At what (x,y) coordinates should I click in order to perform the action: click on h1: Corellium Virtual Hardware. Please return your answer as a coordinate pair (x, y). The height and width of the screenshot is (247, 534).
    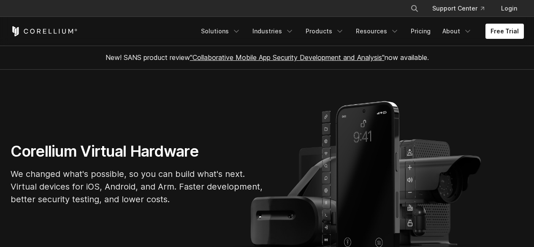
    Looking at the image, I should click on (137, 151).